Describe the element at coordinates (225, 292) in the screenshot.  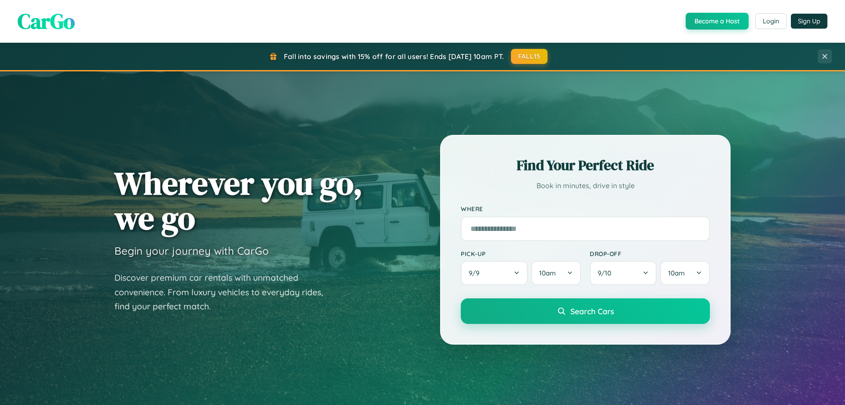
I see `p: Discover premium car rentals with unmatched convenience. From luxury vehicles to everyday rides, ...` at that location.